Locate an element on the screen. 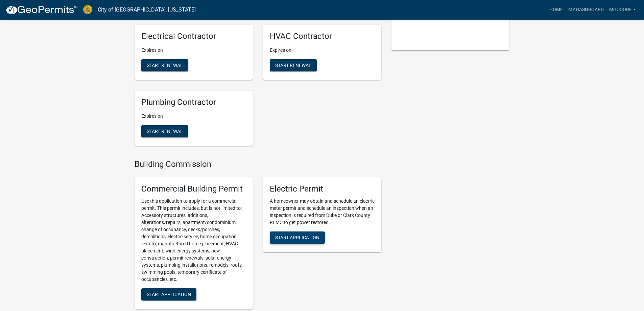 The width and height of the screenshot is (644, 311). h5: Electrical Contractor is located at coordinates (193, 37).